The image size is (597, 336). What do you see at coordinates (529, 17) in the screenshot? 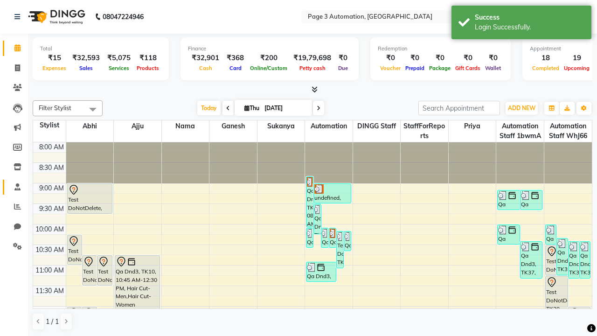
I see `div: Success` at bounding box center [529, 17].